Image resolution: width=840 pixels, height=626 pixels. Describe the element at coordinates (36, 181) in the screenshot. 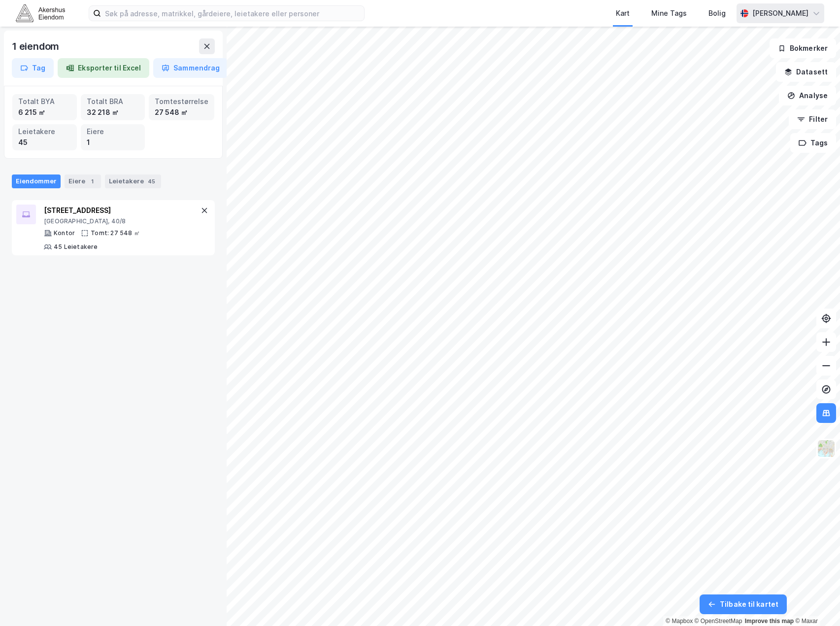

I see `div: Eiendommer` at that location.